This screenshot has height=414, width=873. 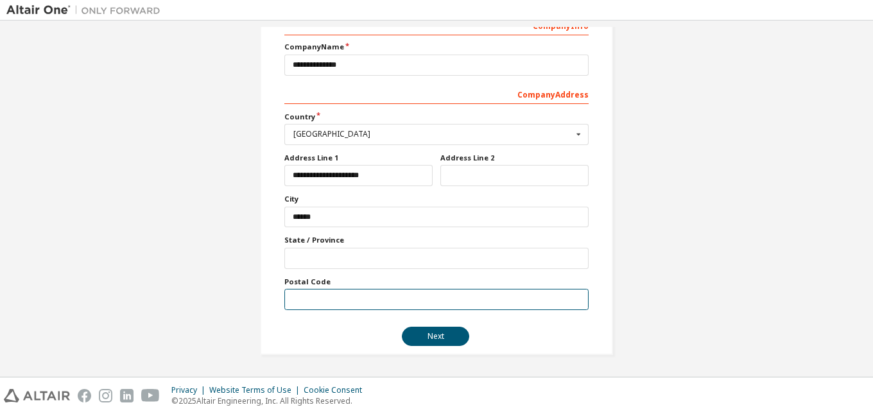 I want to click on label: Company Name, so click(x=437, y=47).